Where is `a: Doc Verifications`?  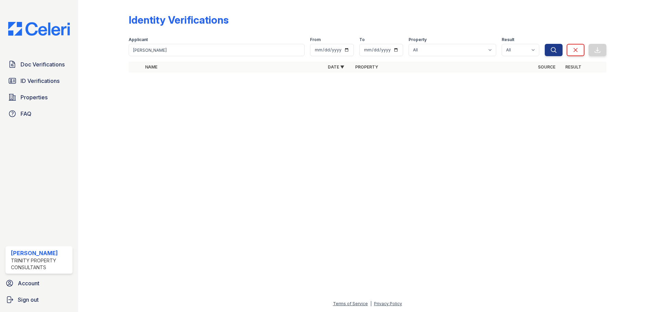
a: Doc Verifications is located at coordinates (39, 64).